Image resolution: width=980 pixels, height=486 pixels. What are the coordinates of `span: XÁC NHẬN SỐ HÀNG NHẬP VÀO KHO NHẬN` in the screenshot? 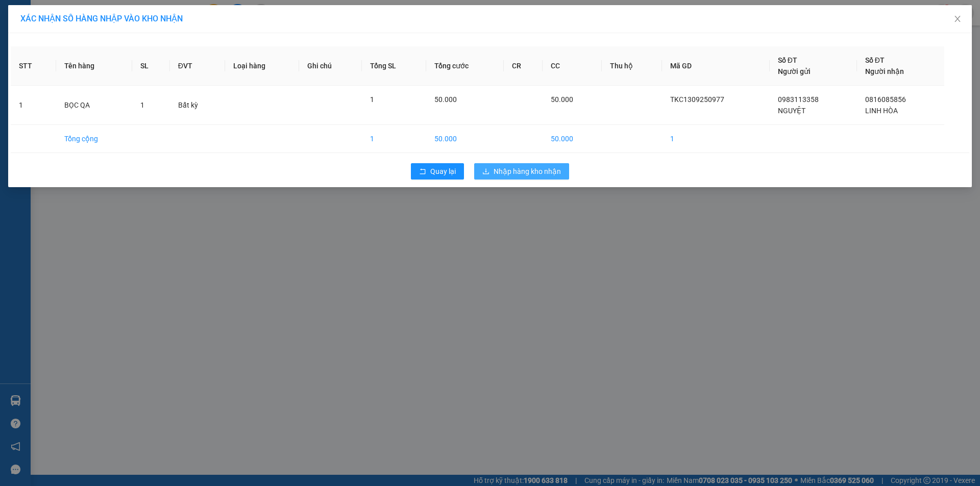 It's located at (102, 19).